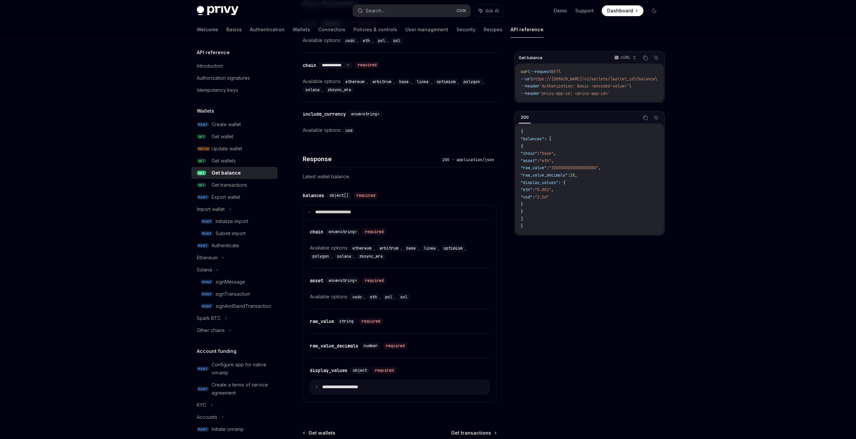 Image resolution: width=856 pixels, height=439 pixels. What do you see at coordinates (423, 82) in the screenshot?
I see `code: linea` at bounding box center [423, 82].